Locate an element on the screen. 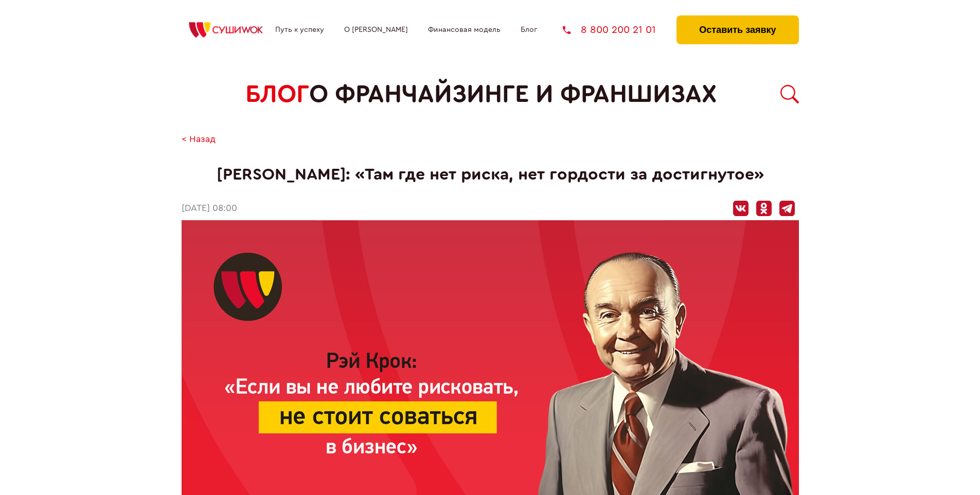  span: БЛОГ is located at coordinates (277, 94).